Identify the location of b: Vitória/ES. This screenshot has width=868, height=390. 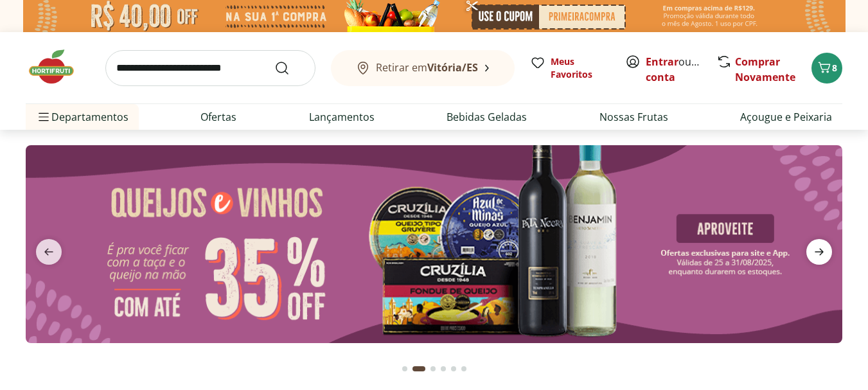
(452, 68).